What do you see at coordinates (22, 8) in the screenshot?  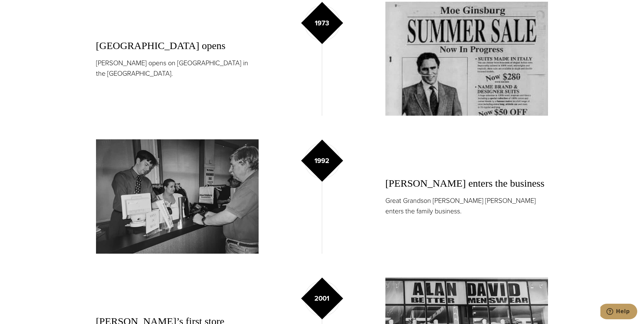 I see `span: Help` at bounding box center [22, 8].